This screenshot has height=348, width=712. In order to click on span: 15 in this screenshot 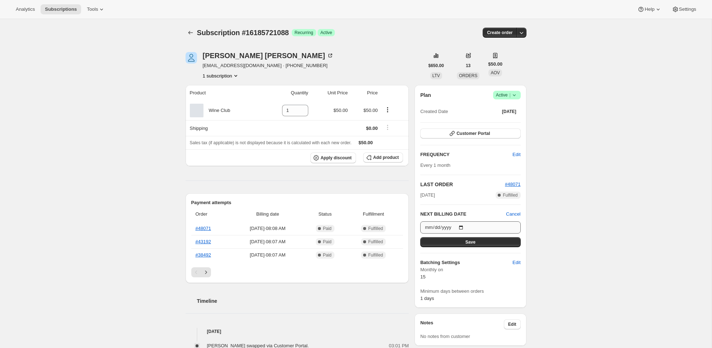, I will do `click(423, 277)`.